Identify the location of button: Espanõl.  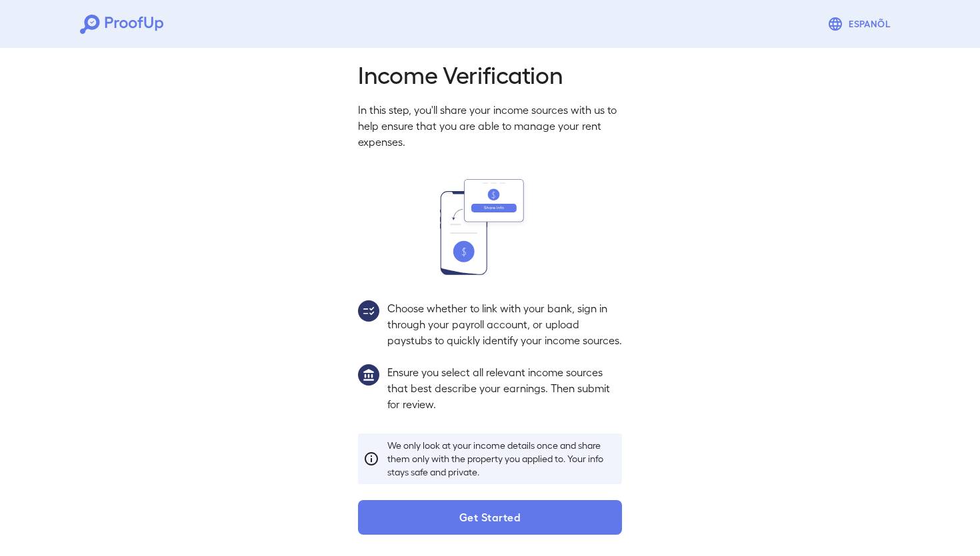
(861, 24).